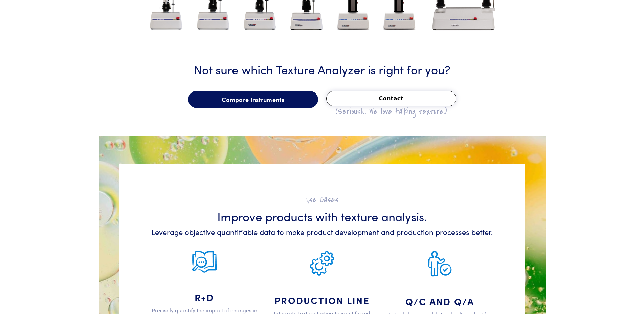 The width and height of the screenshot is (644, 314). Describe the element at coordinates (322, 215) in the screenshot. I see `h3: Improve products with texture analysis.` at that location.